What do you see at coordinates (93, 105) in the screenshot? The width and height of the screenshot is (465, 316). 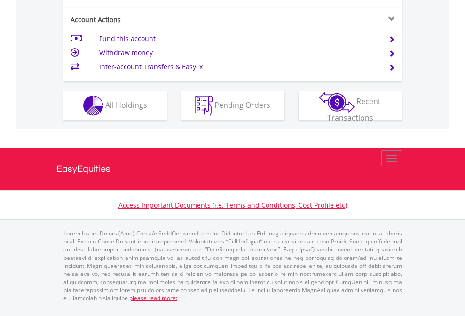 I see `img: holdings-wht.png` at bounding box center [93, 105].